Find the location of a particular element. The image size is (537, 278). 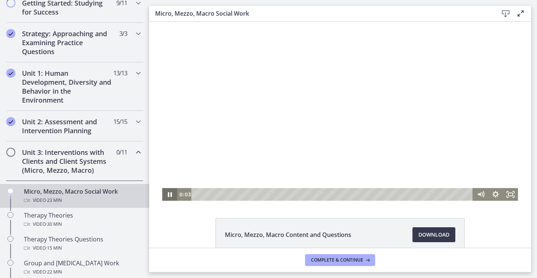

button: Mute is located at coordinates (332, 173).